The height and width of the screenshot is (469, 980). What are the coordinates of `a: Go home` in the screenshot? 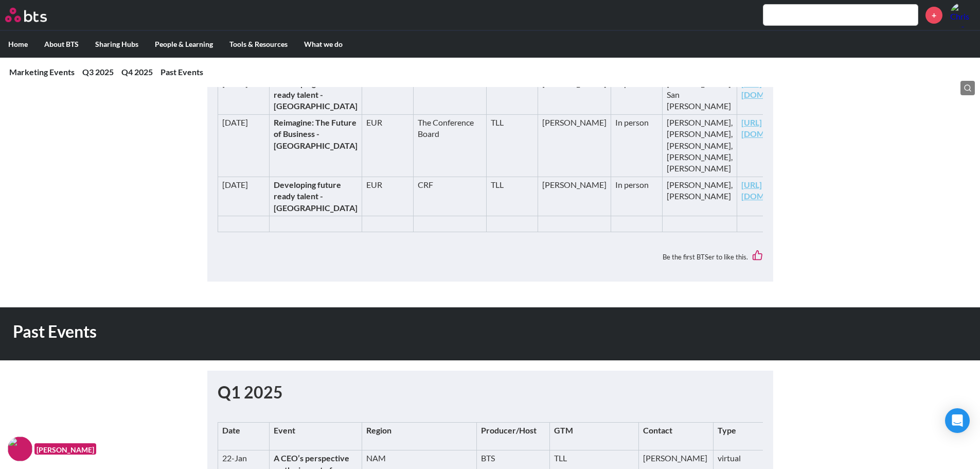 It's located at (35, 15).